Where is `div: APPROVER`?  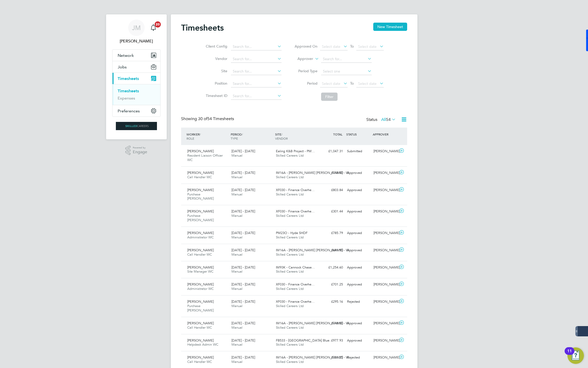
div: APPROVER is located at coordinates (385, 134).